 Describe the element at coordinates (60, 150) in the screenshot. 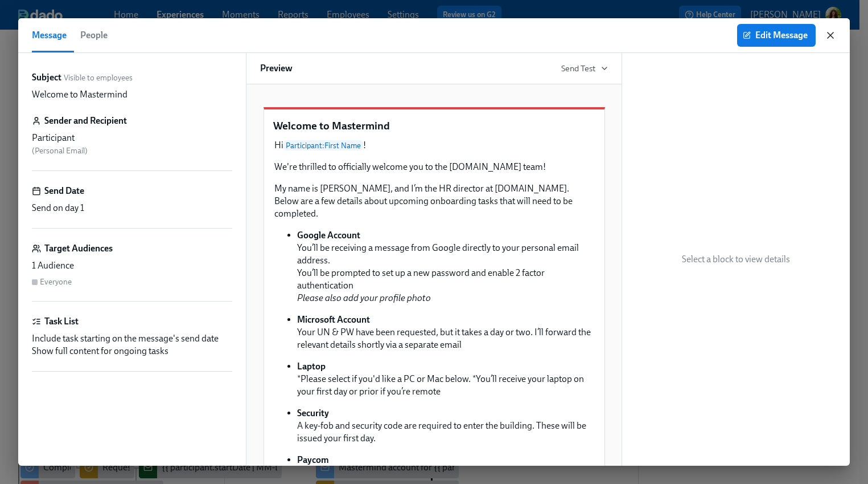

I see `span: ( Personal Email )` at that location.